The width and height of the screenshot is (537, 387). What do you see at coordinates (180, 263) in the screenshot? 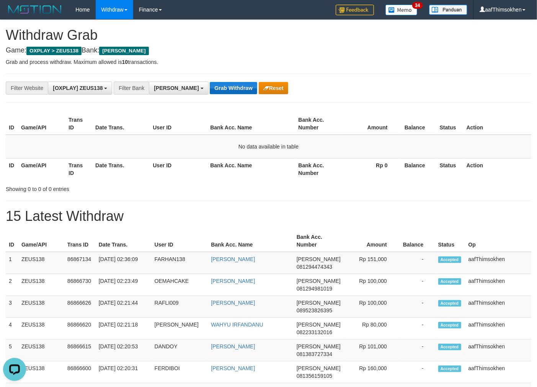
I see `td: FARHAN138` at bounding box center [180, 263].